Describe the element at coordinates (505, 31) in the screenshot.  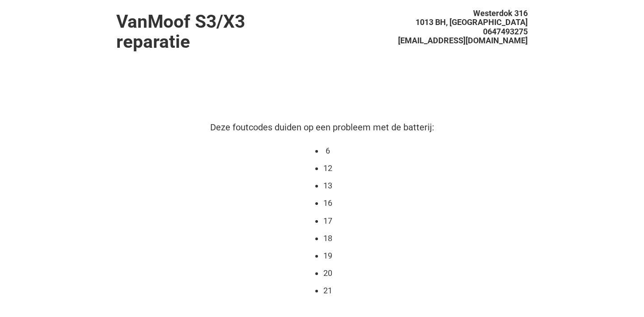
I see `span: 0647493275` at that location.